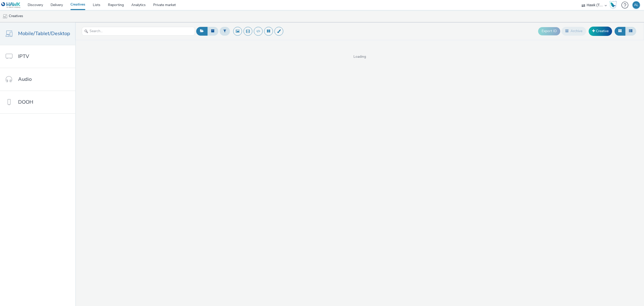 This screenshot has height=306, width=644. Describe the element at coordinates (620, 31) in the screenshot. I see `button: Grid` at that location.